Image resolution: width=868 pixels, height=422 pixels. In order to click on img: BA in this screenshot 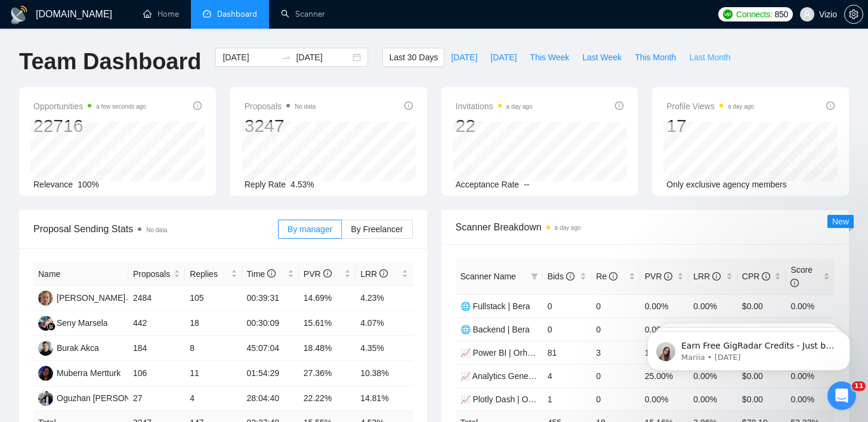, I will do `click(45, 348)`.